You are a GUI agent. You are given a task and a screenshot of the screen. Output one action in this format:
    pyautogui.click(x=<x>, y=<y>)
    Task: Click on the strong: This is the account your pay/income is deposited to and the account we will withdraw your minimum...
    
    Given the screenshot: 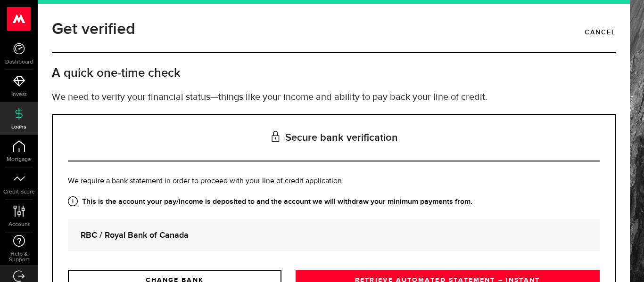 What is the action you would take?
    pyautogui.click(x=334, y=202)
    